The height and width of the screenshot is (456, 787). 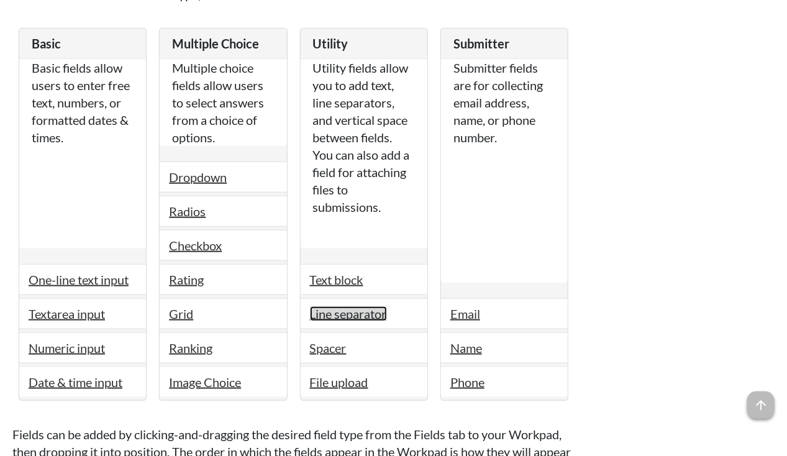 I want to click on span: Basic, so click(x=46, y=43).